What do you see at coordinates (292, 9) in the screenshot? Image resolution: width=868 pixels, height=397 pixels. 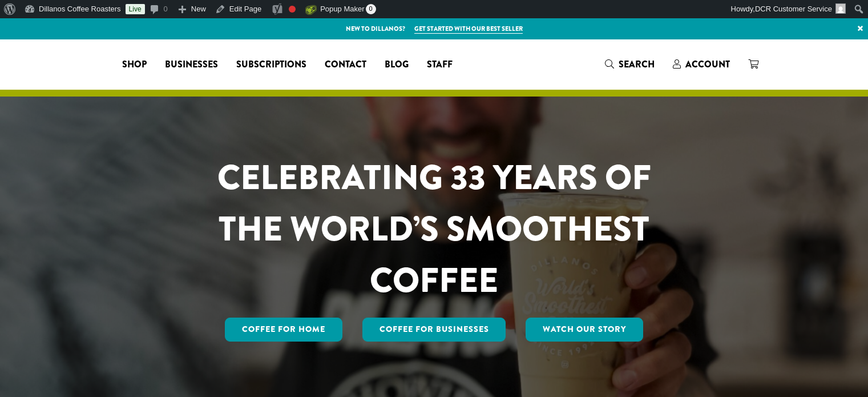 I see `div: Focus keyphrase not set` at bounding box center [292, 9].